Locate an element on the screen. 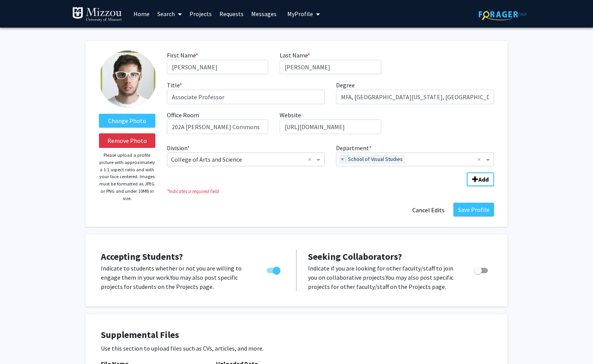 This screenshot has width=593, height=364. p: Indicate to students whether or not you are willing to engage them in your work. You may also pos... is located at coordinates (176, 278).